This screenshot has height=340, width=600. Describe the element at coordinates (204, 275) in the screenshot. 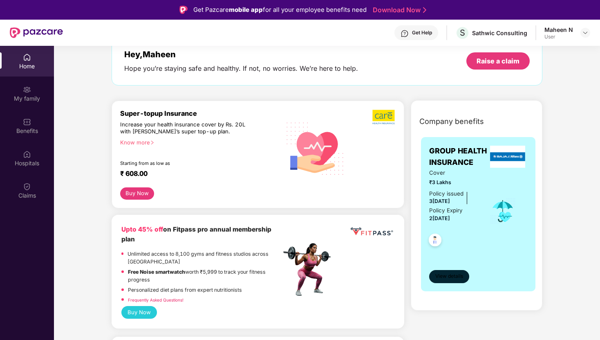

I see `p: worth ₹5,999 to track your fitness progress` at that location.